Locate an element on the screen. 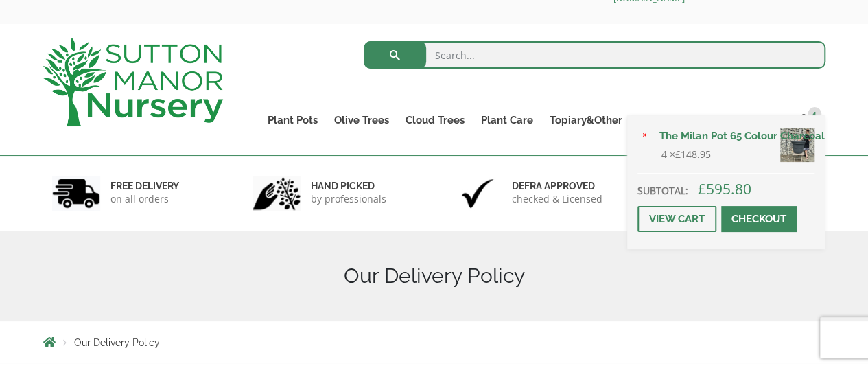  img: logo is located at coordinates (133, 81).